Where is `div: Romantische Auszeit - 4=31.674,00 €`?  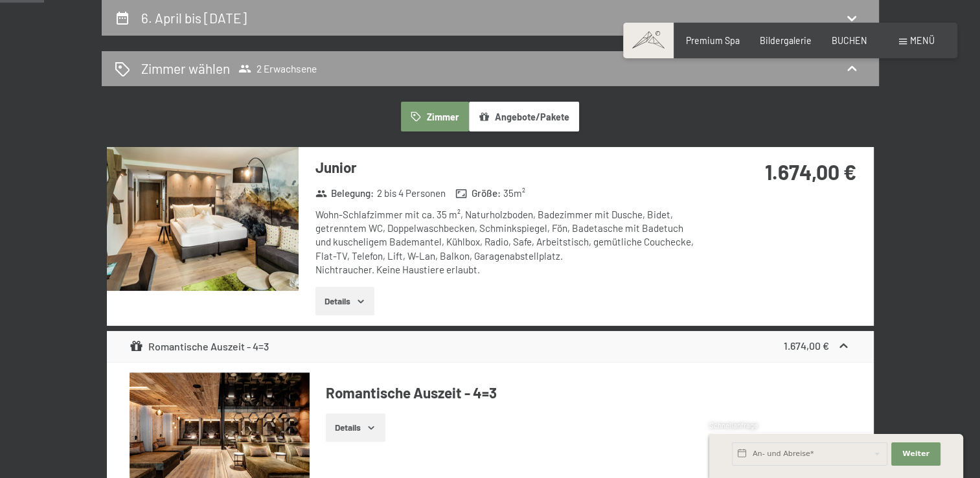 div: Romantische Auszeit - 4=31.674,00 € is located at coordinates (491, 347).